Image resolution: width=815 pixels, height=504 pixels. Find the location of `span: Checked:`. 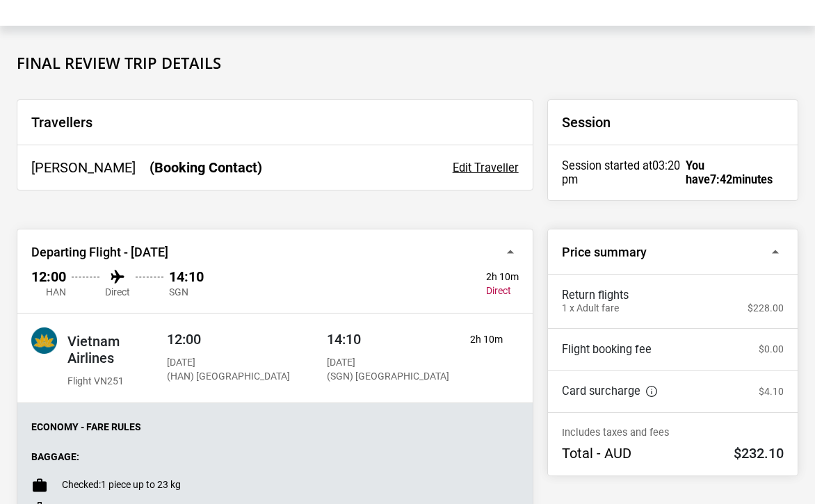

span: Checked: is located at coordinates (81, 484).